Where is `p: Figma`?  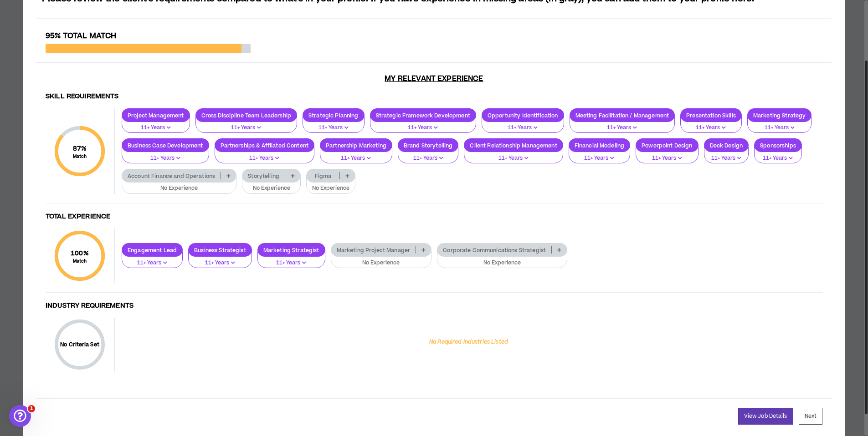
p: Figma is located at coordinates (323, 176).